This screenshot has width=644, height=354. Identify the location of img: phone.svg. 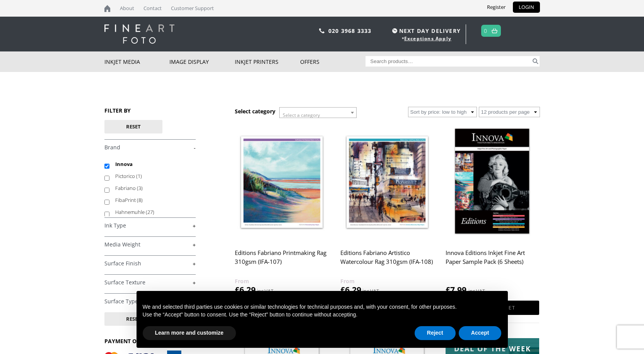
(322, 31).